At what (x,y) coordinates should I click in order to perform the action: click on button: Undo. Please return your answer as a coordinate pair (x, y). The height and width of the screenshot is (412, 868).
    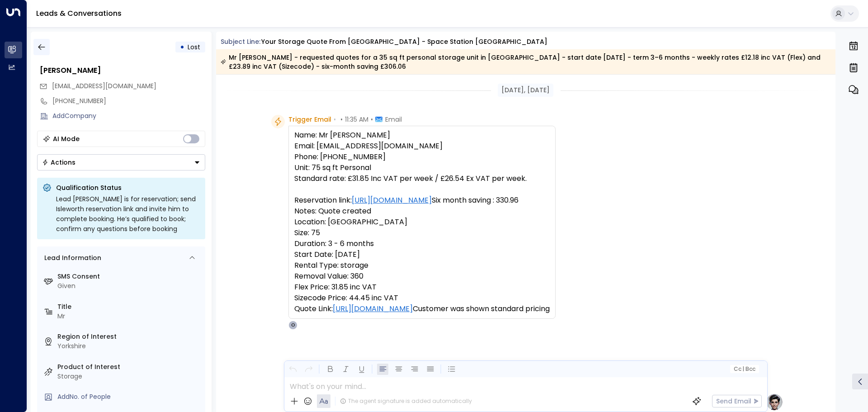
    Looking at the image, I should click on (292, 369).